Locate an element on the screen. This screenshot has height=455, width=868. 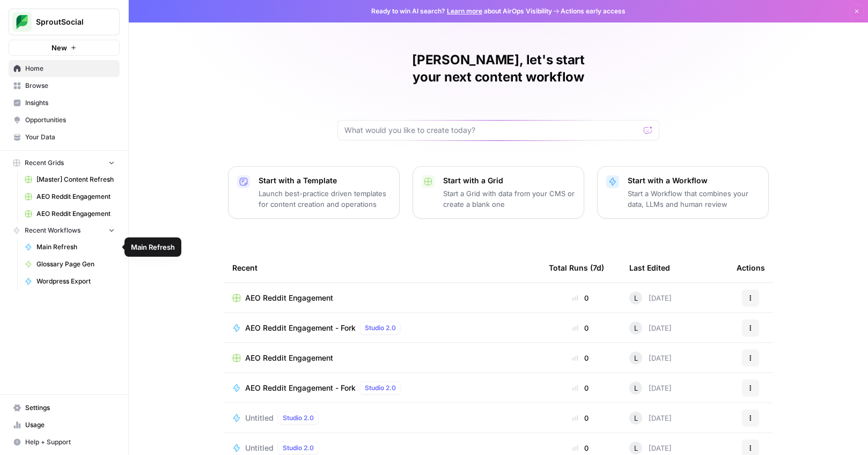
span: Wordpress Export is located at coordinates (76, 282).